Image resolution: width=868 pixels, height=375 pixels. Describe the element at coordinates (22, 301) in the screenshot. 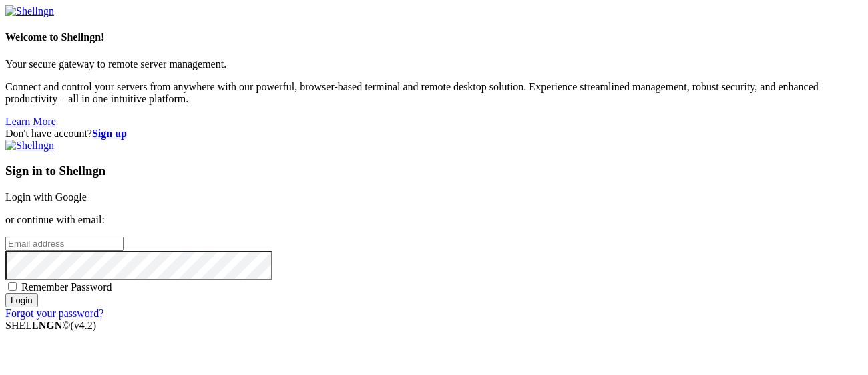

I see `input: Login` at that location.